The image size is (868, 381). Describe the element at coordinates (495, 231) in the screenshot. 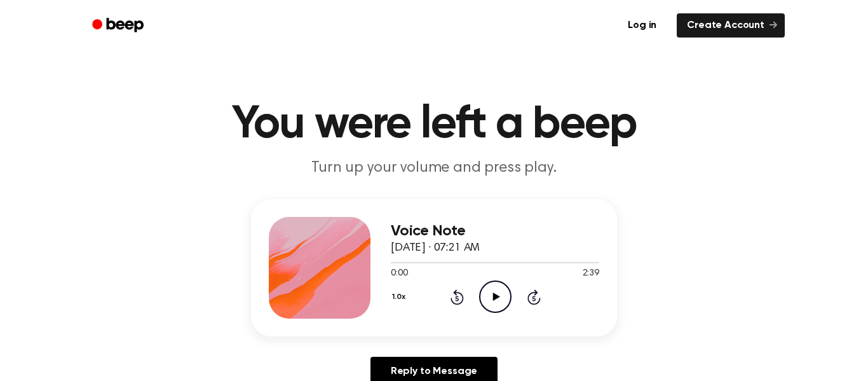

I see `h3: Voice Note` at that location.